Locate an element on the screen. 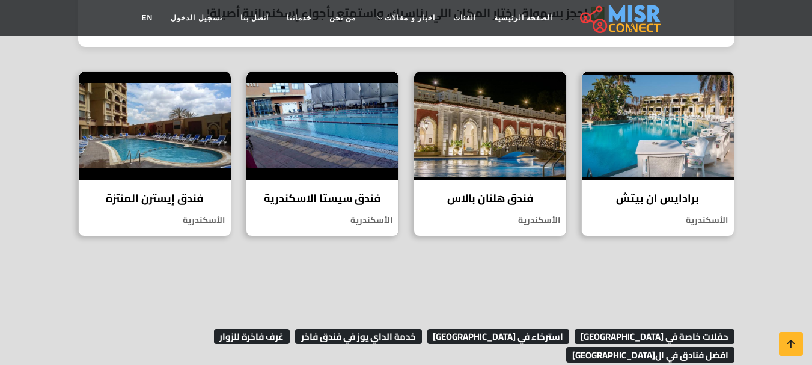 The width and height of the screenshot is (812, 365). a: خدمة الداي يوز في فندق فاخر is located at coordinates (357, 336).